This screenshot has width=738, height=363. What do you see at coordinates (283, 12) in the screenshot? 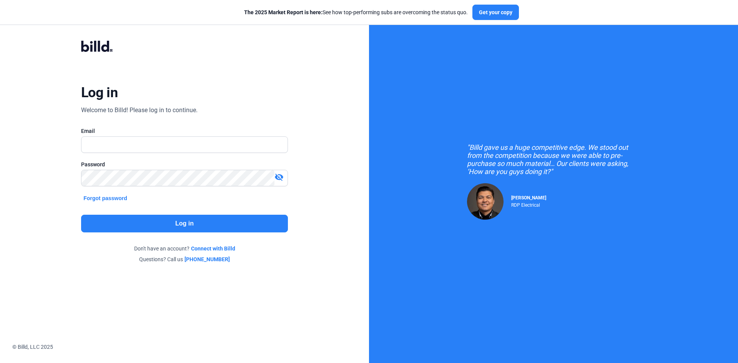
I see `span: The 2025 Market Report is here:` at bounding box center [283, 12].